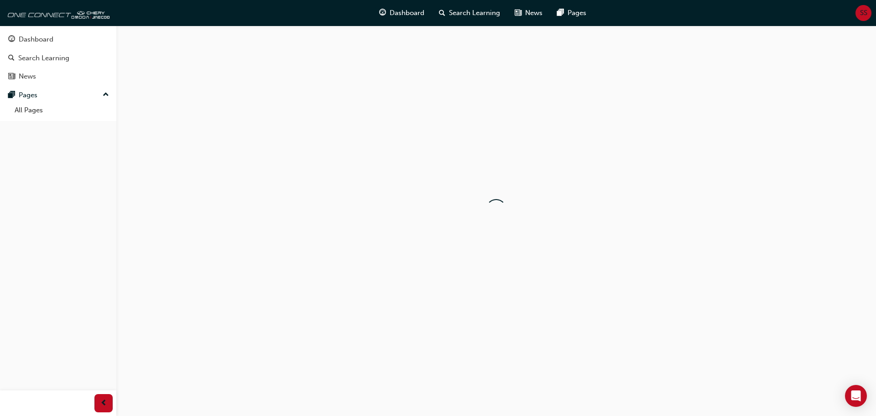  I want to click on a: Search Learning, so click(58, 58).